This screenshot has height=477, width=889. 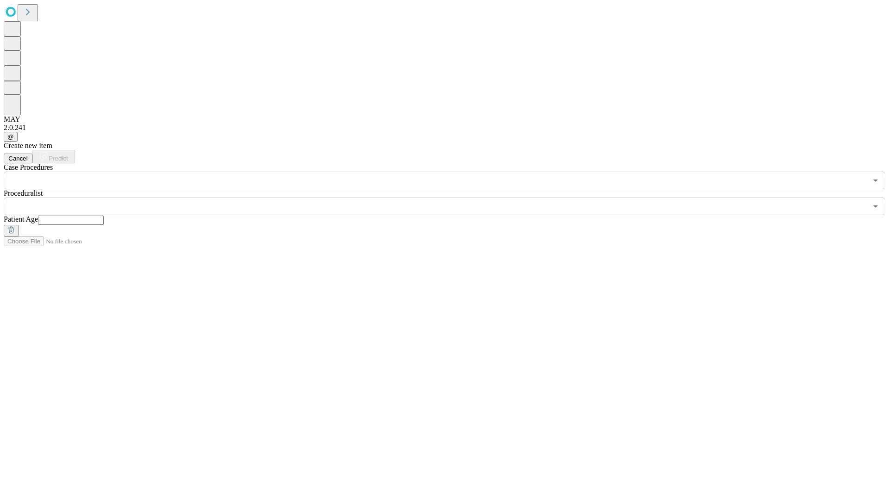 What do you see at coordinates (18, 158) in the screenshot?
I see `button: Cancel` at bounding box center [18, 158].